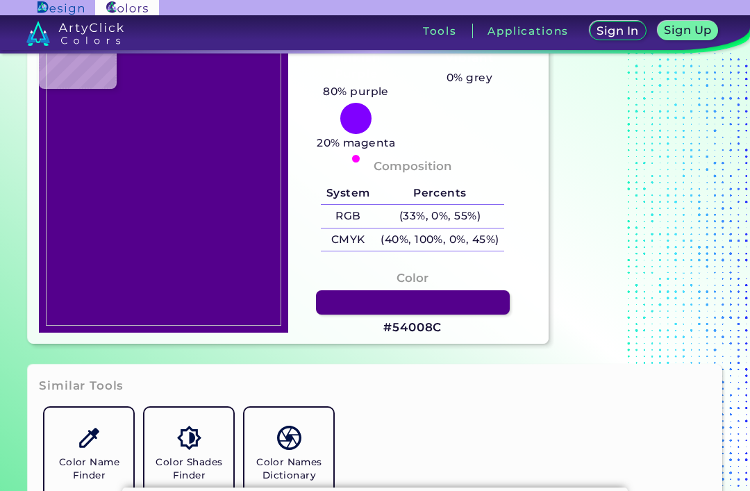 The height and width of the screenshot is (491, 750). I want to click on h5: 80% purple, so click(356, 92).